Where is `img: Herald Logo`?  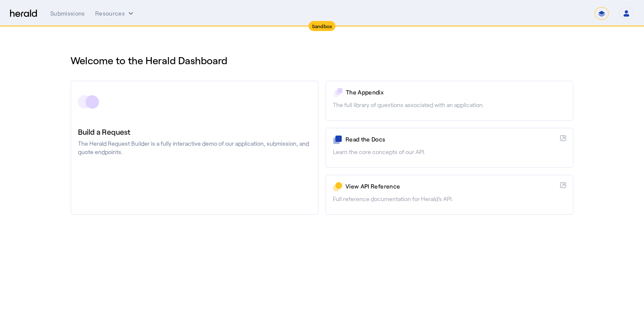
img: Herald Logo is located at coordinates (23, 14).